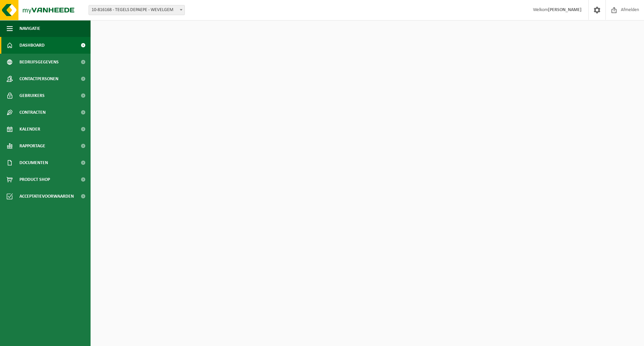 This screenshot has width=644, height=346. I want to click on span: Contracten, so click(33, 112).